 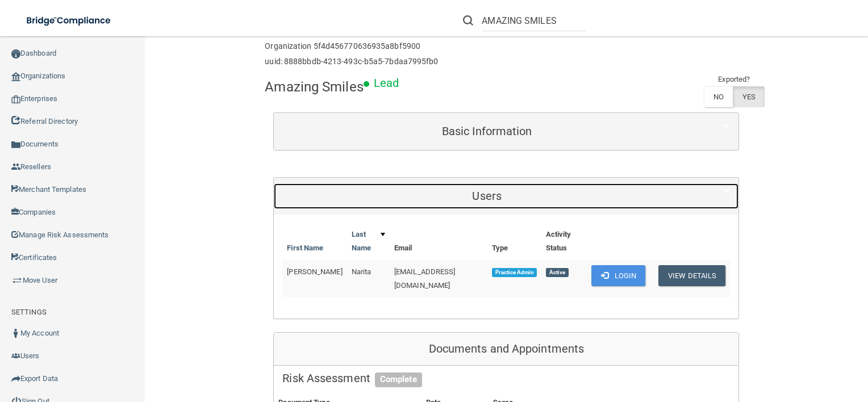 I want to click on img: icon-export.b9366987.png, so click(x=16, y=378).